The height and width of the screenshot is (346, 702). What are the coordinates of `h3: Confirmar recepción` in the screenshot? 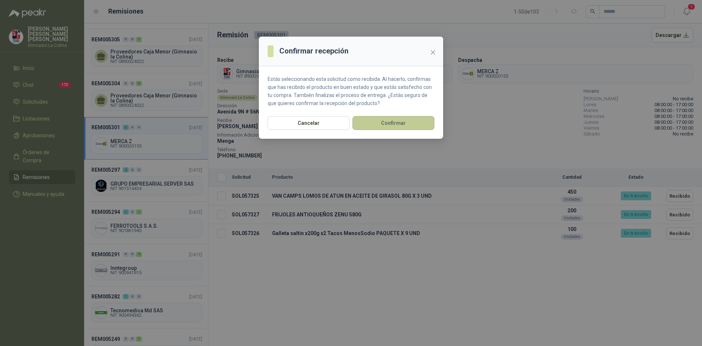 It's located at (314, 51).